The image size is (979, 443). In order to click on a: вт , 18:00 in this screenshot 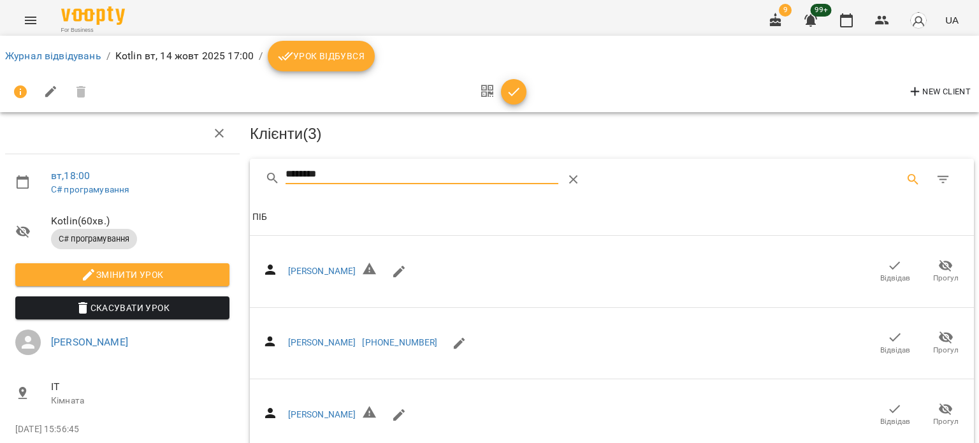, I will do `click(70, 175)`.